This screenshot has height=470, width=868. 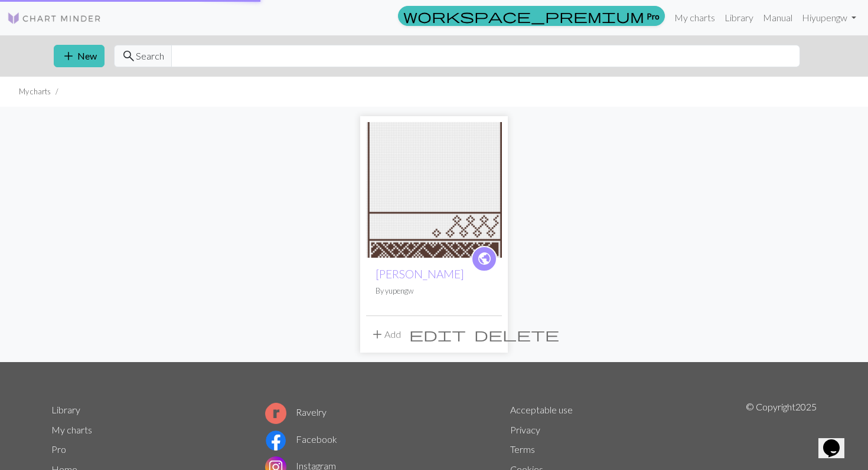 I want to click on span: Search, so click(x=150, y=56).